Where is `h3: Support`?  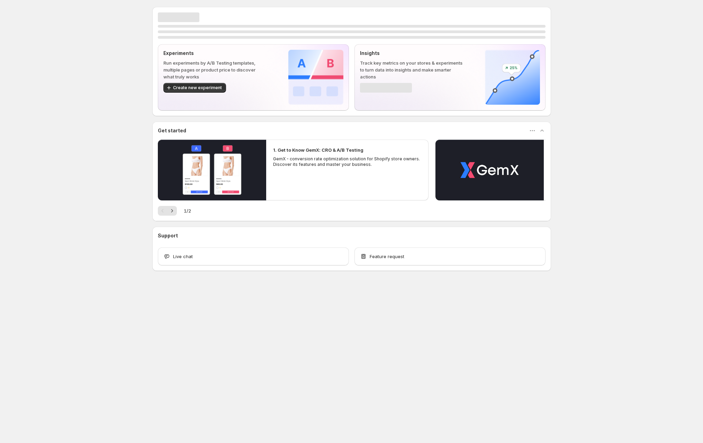
h3: Support is located at coordinates (168, 236).